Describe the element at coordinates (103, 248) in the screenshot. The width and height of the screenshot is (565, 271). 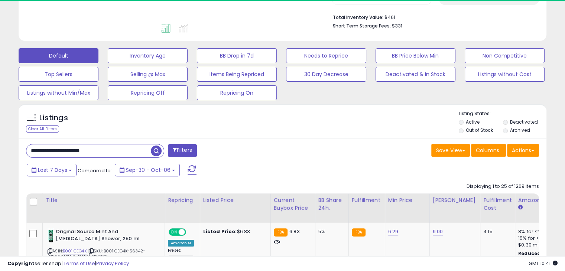
I see `div: ASIN:` at that location.